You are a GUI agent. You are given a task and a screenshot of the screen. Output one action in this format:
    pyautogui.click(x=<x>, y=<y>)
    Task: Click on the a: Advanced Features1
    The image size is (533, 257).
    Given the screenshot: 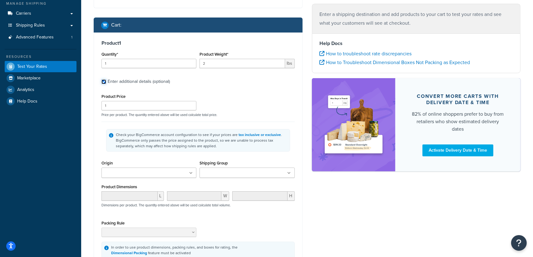 What is the action you would take?
    pyautogui.click(x=41, y=37)
    